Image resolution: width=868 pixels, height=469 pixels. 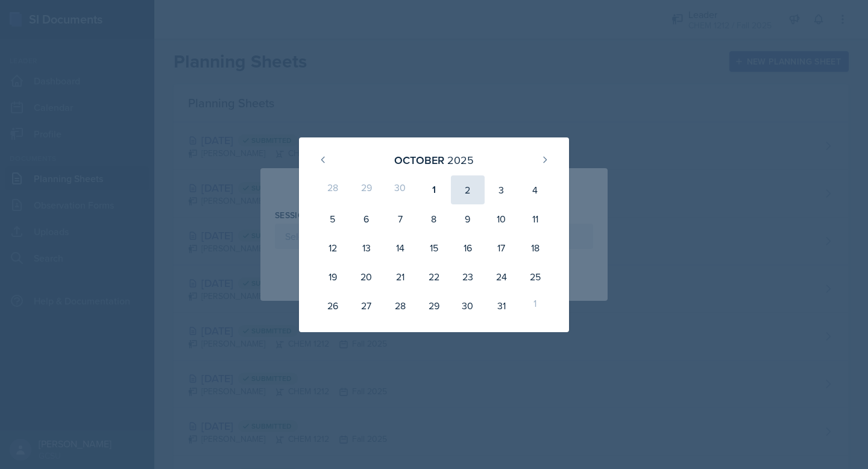 What do you see at coordinates (333, 306) in the screenshot?
I see `div: 26` at bounding box center [333, 306].